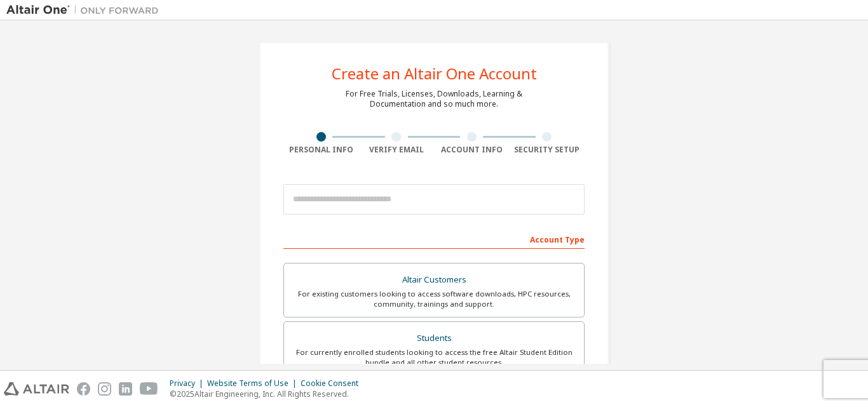  What do you see at coordinates (86, 10) in the screenshot?
I see `img: Altair One` at bounding box center [86, 10].